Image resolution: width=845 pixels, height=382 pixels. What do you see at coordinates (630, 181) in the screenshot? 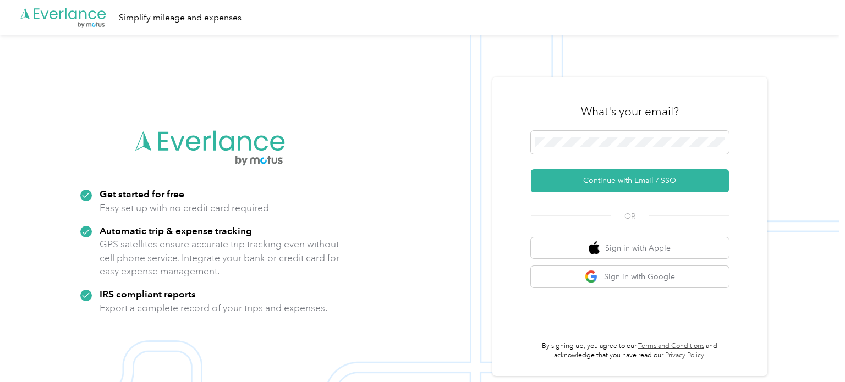
I see `button: Continue with Email / SSO` at bounding box center [630, 181].